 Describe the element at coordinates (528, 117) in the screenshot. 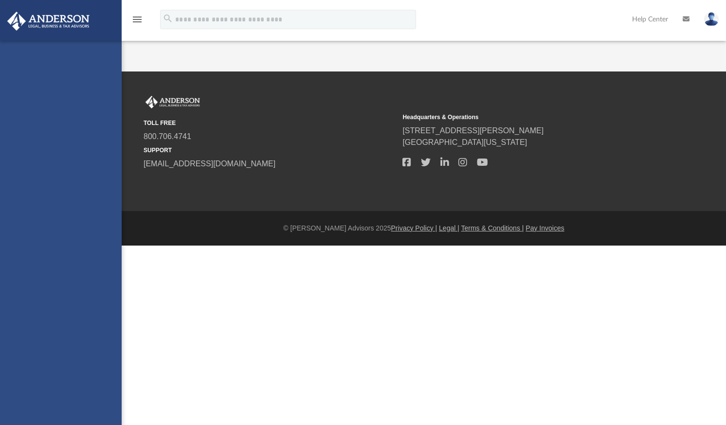

I see `small: Headquarters & Operations` at that location.